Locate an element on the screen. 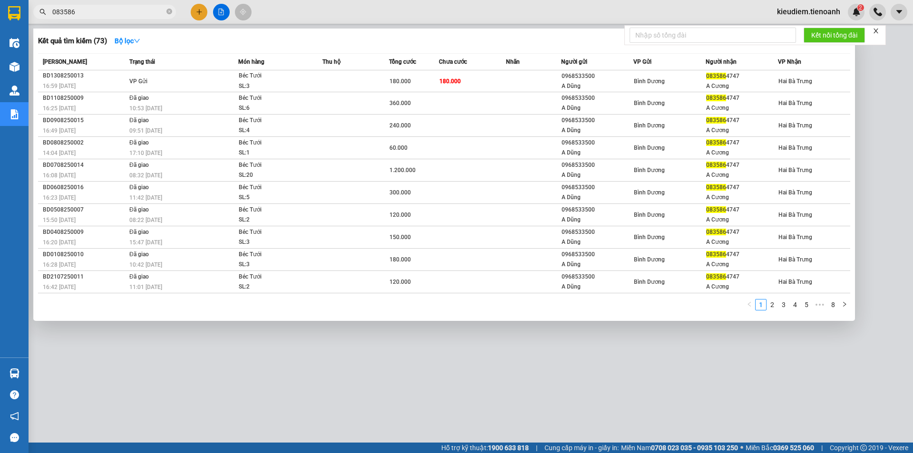  a: 5 is located at coordinates (806, 305).